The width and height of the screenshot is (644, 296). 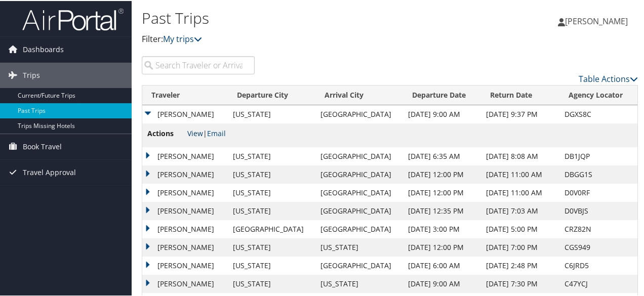 What do you see at coordinates (599, 155) in the screenshot?
I see `td: DB1JQP` at bounding box center [599, 155].